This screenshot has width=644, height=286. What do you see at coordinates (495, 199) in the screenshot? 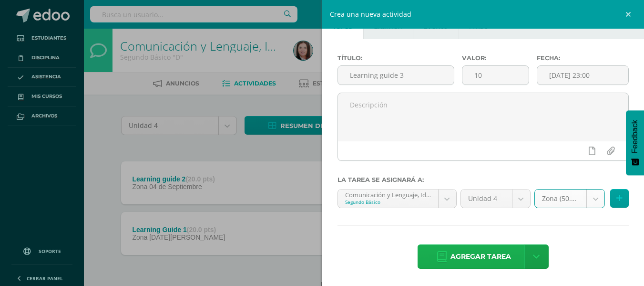
I see `a: Unidad 4` at bounding box center [495, 199].